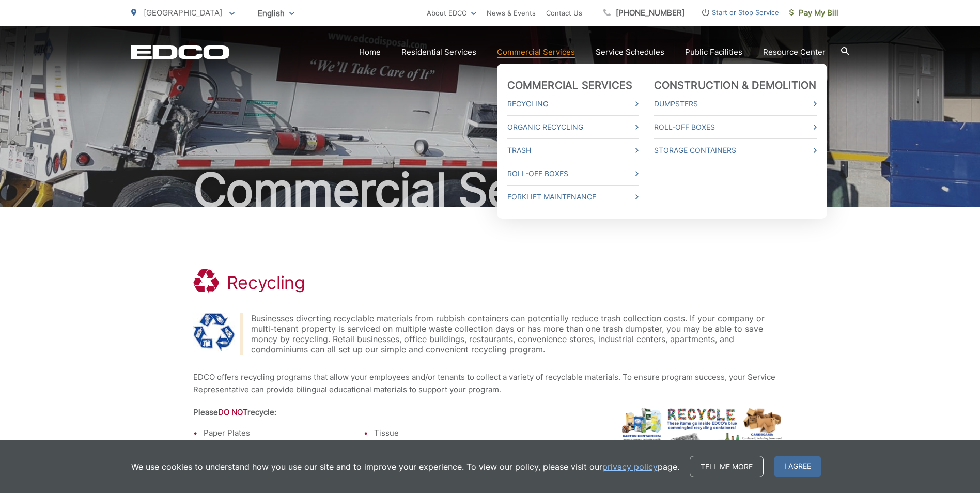 The height and width of the screenshot is (493, 980). Describe the element at coordinates (573, 150) in the screenshot. I see `a: Trash` at that location.